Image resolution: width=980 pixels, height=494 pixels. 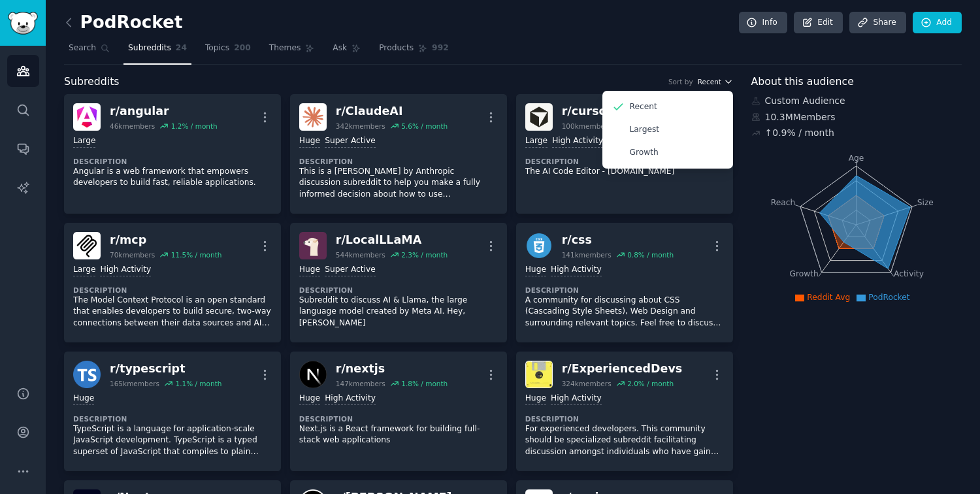 I want to click on a: Subreddits24, so click(x=157, y=51).